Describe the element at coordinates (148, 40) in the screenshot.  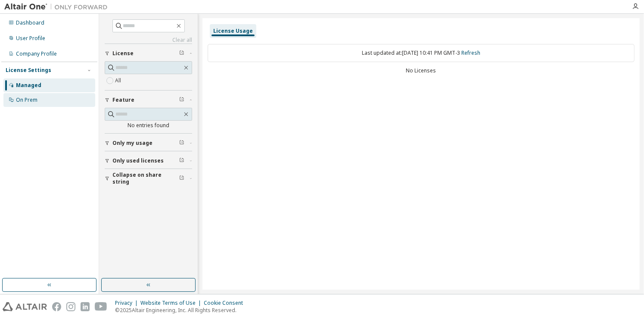
I see `a: Clear all` at that location.